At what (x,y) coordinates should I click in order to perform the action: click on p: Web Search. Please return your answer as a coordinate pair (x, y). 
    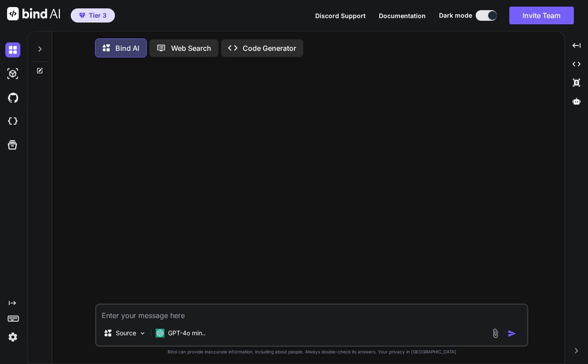
    Looking at the image, I should click on (191, 48).